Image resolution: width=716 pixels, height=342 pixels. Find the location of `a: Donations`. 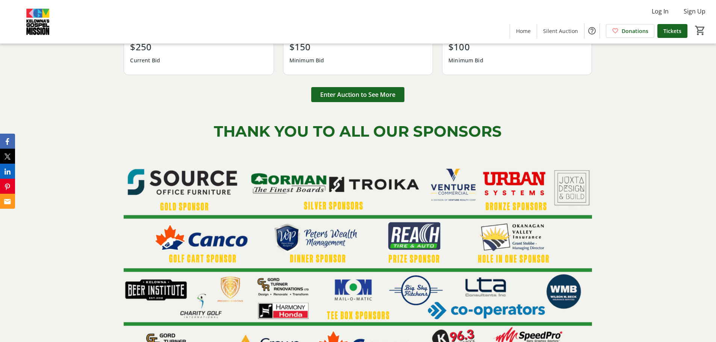

a: Donations is located at coordinates (630, 31).